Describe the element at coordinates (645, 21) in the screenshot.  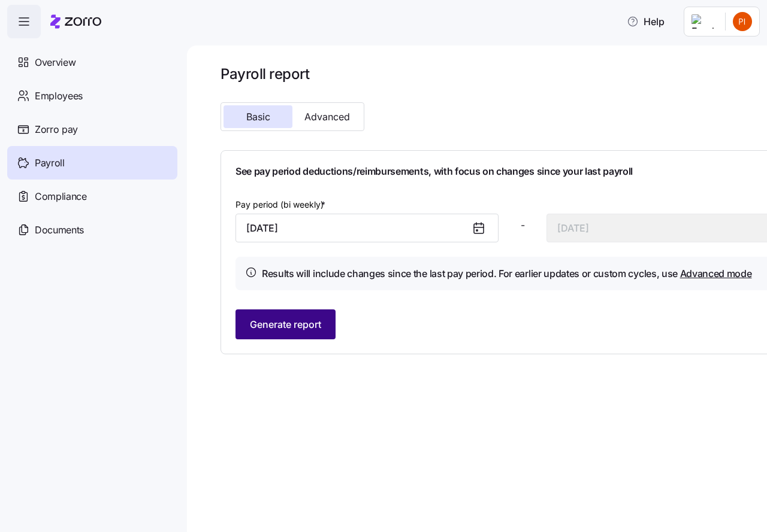
I see `button: Help` at that location.